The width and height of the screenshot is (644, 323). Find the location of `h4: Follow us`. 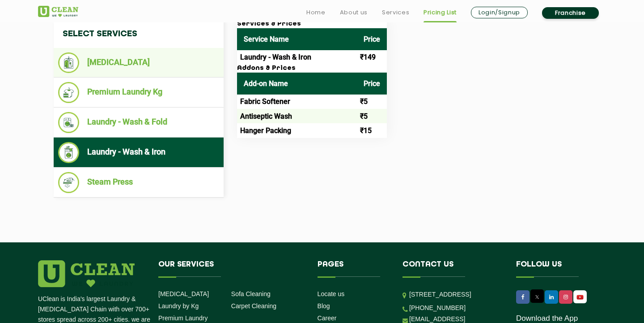

h4: Follow us is located at coordinates (555, 268).